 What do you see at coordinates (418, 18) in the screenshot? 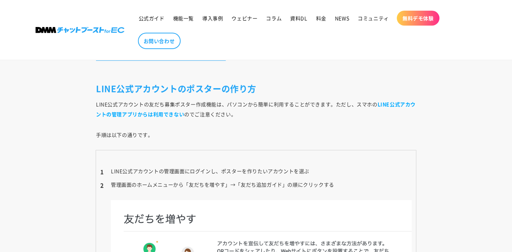
I see `span: 無料デモ体験` at bounding box center [418, 18].